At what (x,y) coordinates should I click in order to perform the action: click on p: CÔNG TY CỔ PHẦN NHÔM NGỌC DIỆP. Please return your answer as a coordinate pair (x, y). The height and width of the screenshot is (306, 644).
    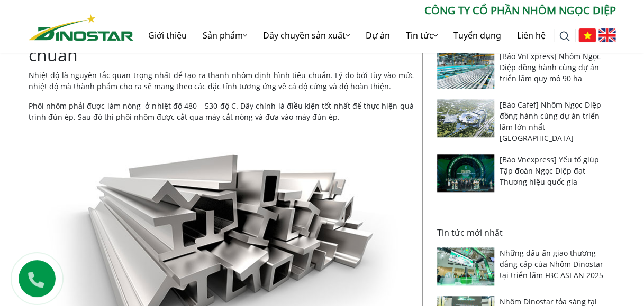
    Looking at the image, I should click on (375, 10).